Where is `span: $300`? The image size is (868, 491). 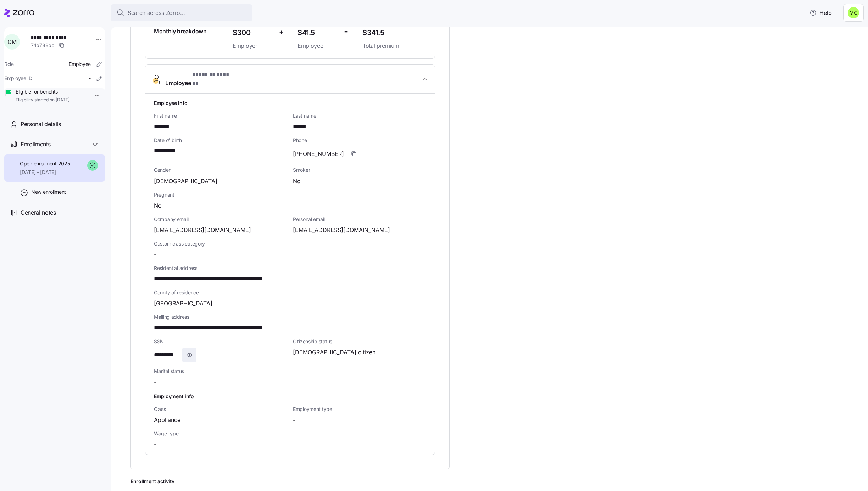 span: $300 is located at coordinates (253, 32).